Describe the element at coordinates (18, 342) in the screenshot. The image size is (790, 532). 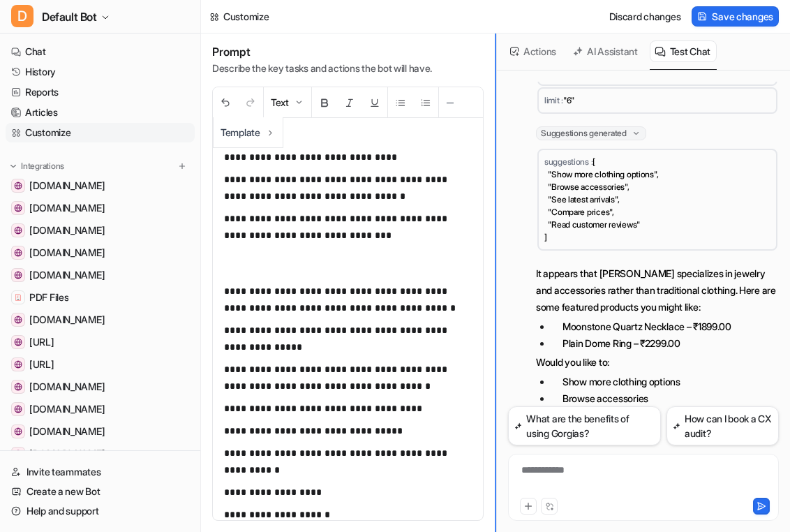
I see `img: www.eesel.ai` at that location.